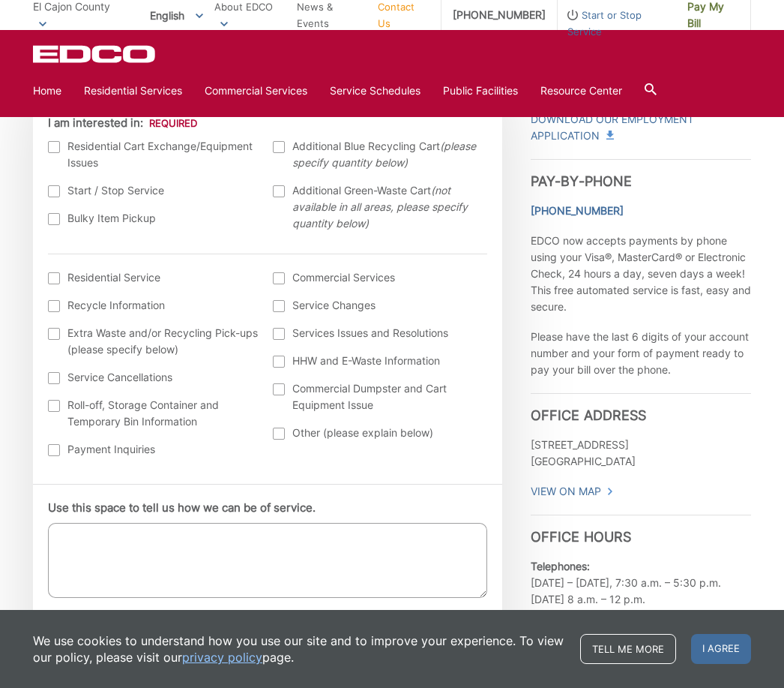  Describe the element at coordinates (153, 218) in the screenshot. I see `label: Bulky Item Pickup` at that location.